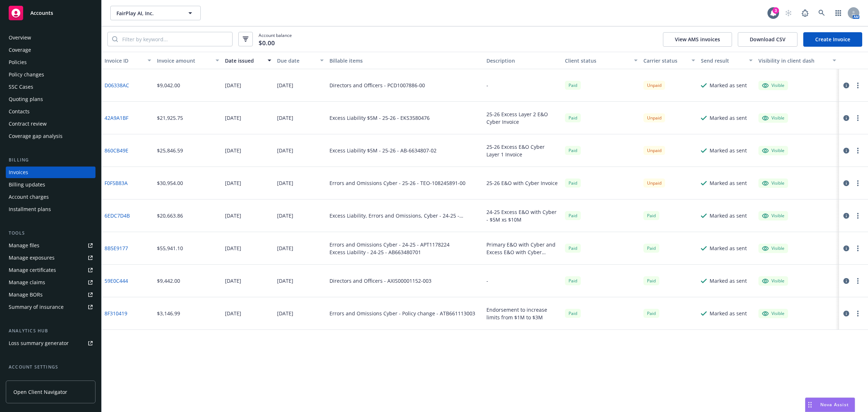 The width and height of the screenshot is (868, 412). I want to click on div: Account charges, so click(28, 197).